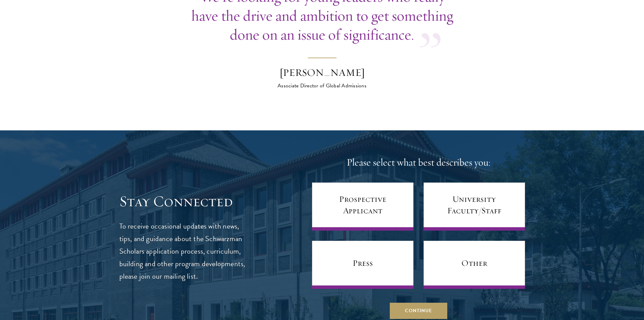 This screenshot has height=320, width=644. What do you see at coordinates (419, 311) in the screenshot?
I see `button: Continue` at bounding box center [419, 311].